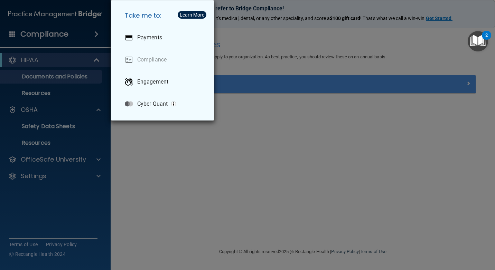  Describe the element at coordinates (164, 60) in the screenshot. I see `a: Compliance` at that location.